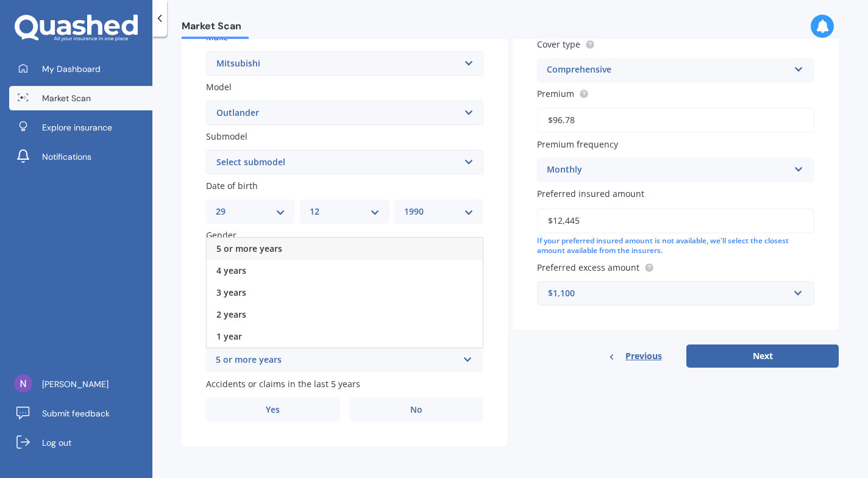 This screenshot has height=478, width=868. I want to click on span: Model, so click(218, 86).